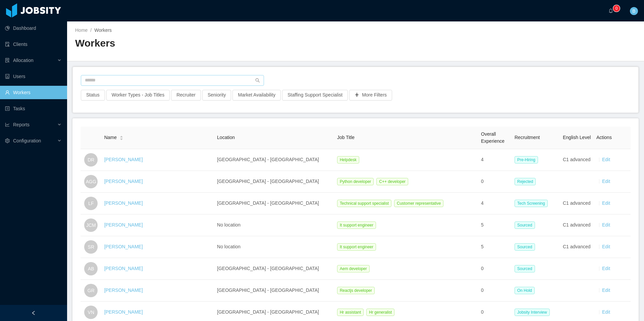 This screenshot has width=644, height=321. I want to click on a: Pre-Hiring, so click(528, 159).